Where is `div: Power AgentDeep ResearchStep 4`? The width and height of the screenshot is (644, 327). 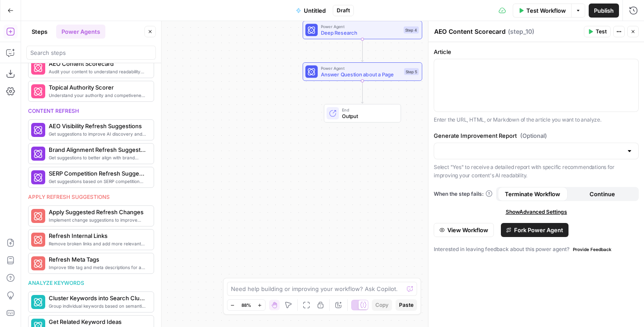
div: Power AgentDeep ResearchStep 4 is located at coordinates (362, 30).